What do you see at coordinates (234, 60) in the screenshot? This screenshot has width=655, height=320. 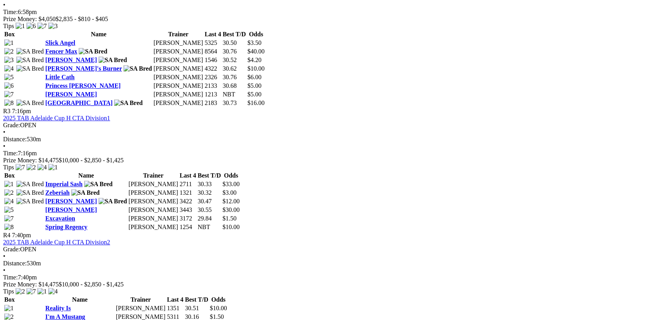 I see `td: 30.52` at bounding box center [234, 60].